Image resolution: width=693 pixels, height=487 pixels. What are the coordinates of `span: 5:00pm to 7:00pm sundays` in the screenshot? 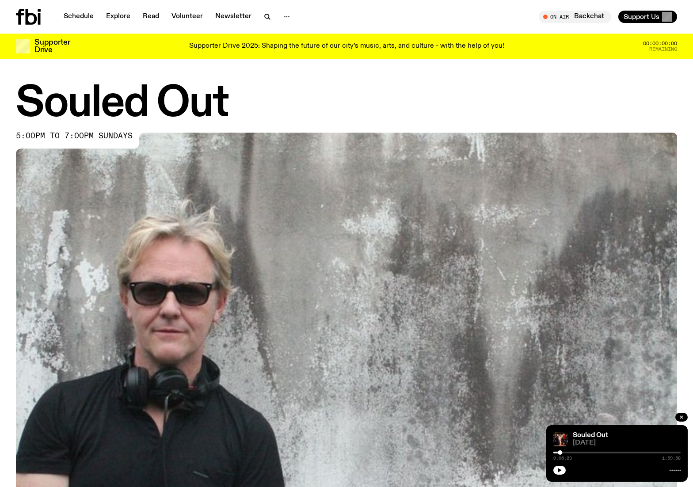 It's located at (74, 136).